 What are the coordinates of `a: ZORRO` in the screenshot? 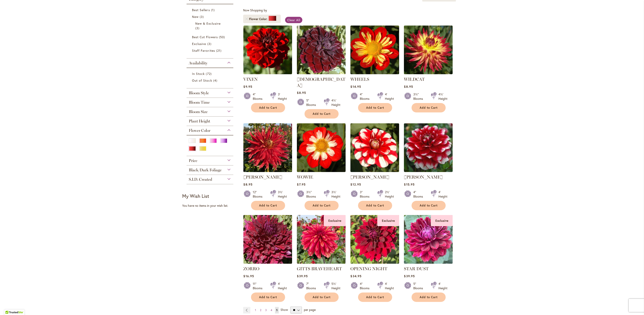 It's located at (251, 269).